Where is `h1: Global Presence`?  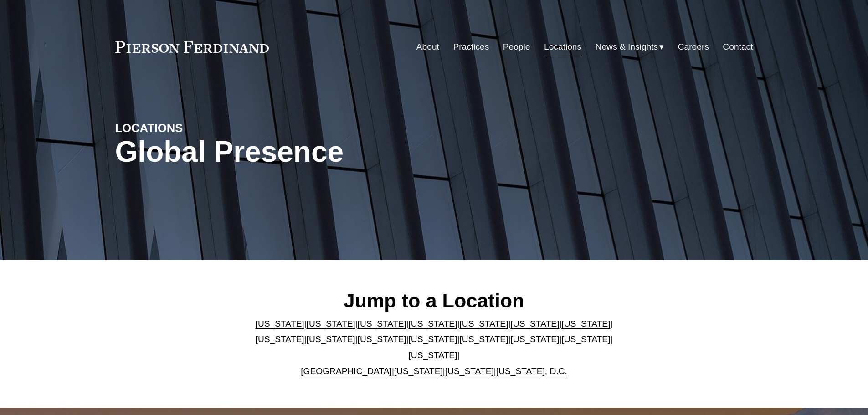
h1: Global Presence is located at coordinates (328, 152).